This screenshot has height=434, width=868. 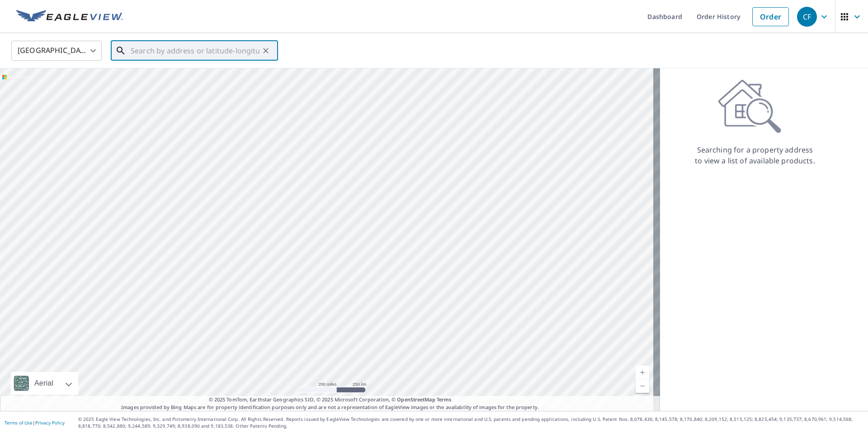 What do you see at coordinates (330, 400) in the screenshot?
I see `span: © 2025 TomTom, Earthstar Geographics SIO, © 2025 Microsoft Corporation, ©` at bounding box center [330, 400].